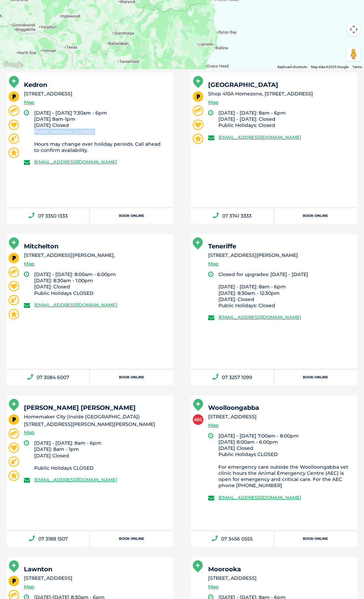 This screenshot has height=599, width=364. I want to click on a: 07 3350 1333, so click(48, 215).